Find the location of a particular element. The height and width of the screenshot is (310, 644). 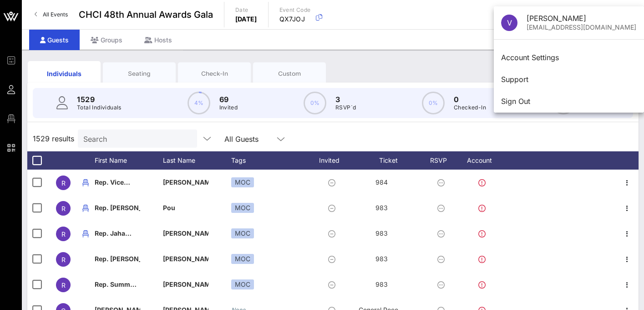

div: Seating is located at coordinates (139, 73).